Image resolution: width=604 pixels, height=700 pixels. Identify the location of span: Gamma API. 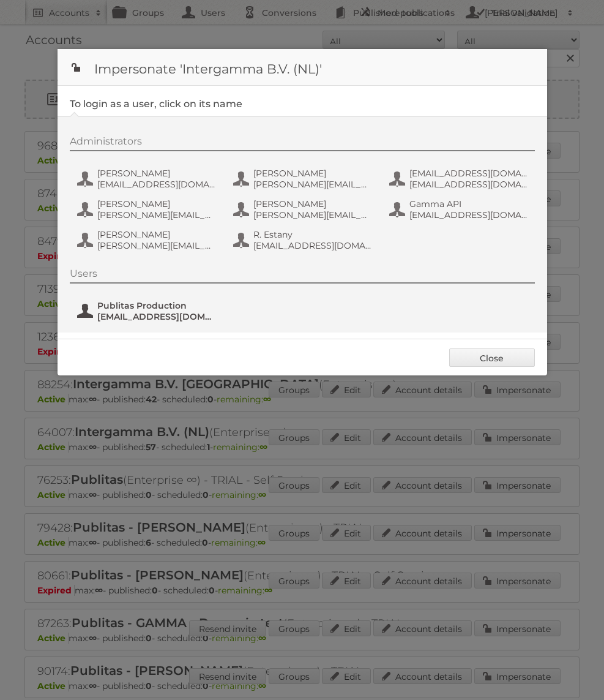
(469, 204).